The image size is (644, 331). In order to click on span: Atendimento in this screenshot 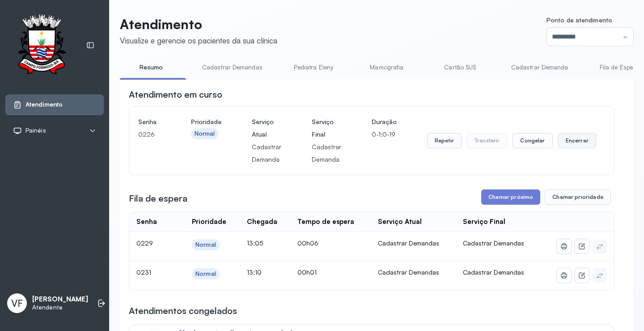, I will do `click(44, 104)`.